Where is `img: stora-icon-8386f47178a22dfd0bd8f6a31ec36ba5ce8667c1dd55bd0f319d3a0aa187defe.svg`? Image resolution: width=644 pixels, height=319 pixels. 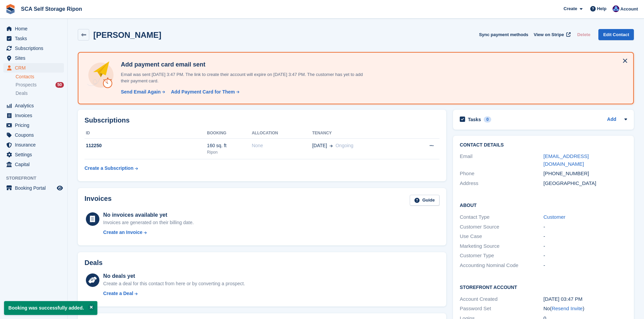
img: stora-icon-8386f47178a22dfd0bd8f6a31ec36ba5ce8667c1dd55bd0f319d3a0aa187defe.svg is located at coordinates (10, 9).